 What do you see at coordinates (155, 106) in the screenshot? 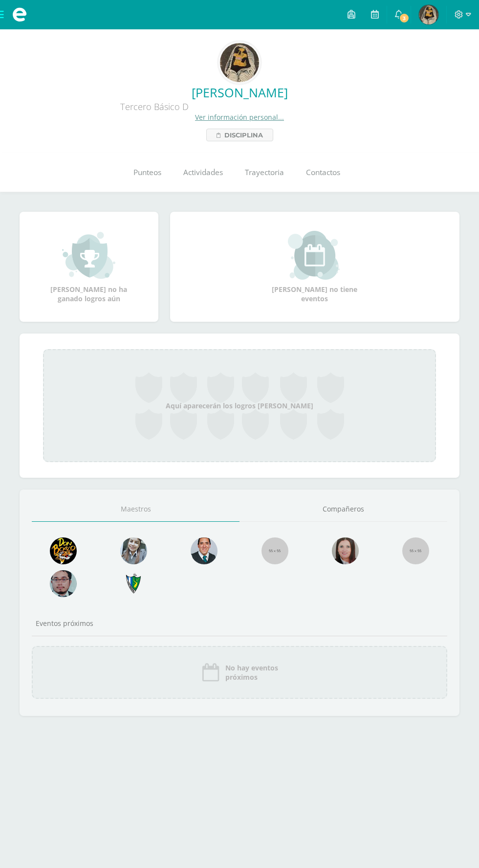
I see `div: Tercero Básico D` at bounding box center [155, 106].